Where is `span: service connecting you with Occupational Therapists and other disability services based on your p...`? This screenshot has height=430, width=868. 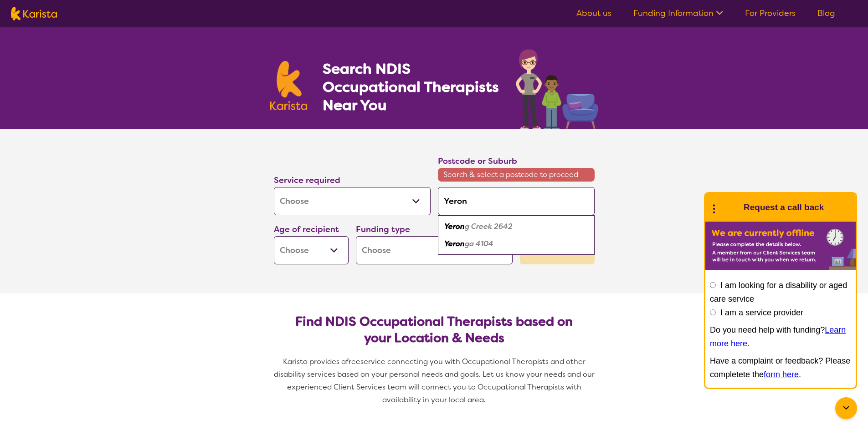 span: service connecting you with Occupational Therapists and other disability services based on your p... is located at coordinates (435, 380).